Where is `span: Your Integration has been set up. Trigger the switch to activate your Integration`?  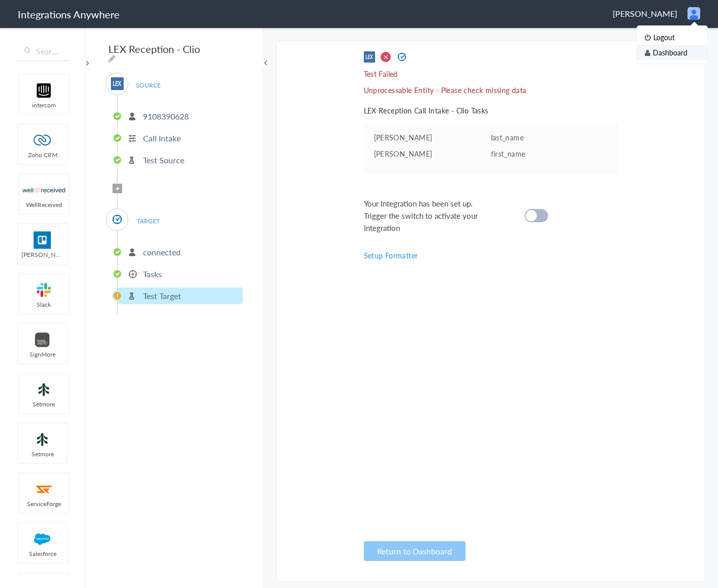
span: Your Integration has been set up. Trigger the switch to activate your Integration is located at coordinates (430, 216).